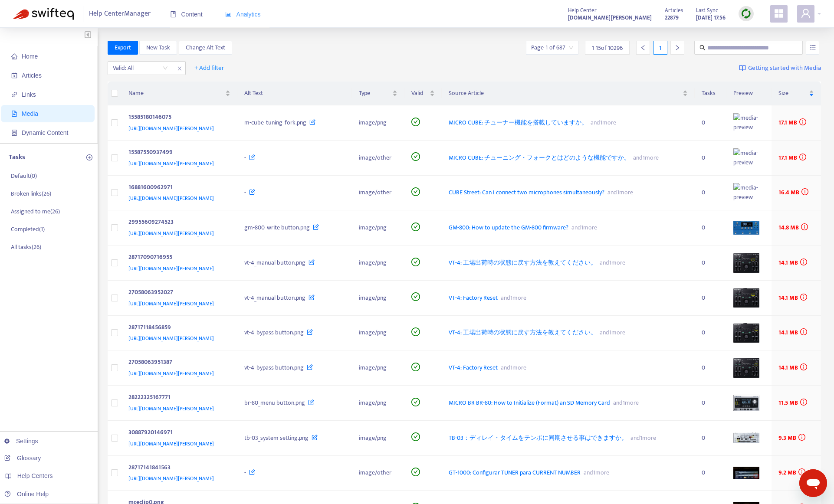 The width and height of the screenshot is (834, 504). I want to click on span: home, so click(14, 56).